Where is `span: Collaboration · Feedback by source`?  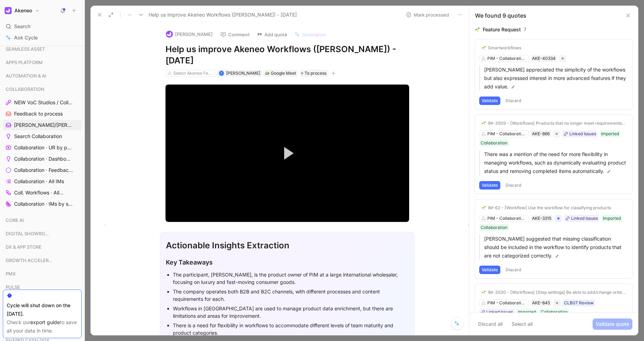 span: Collaboration · Feedback by source is located at coordinates (44, 170).